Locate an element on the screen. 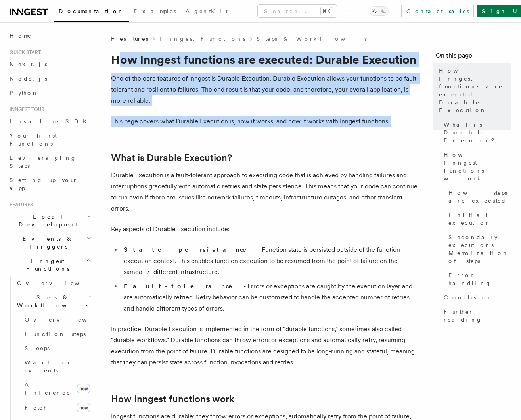  button: Events & Triggers is located at coordinates (50, 242).